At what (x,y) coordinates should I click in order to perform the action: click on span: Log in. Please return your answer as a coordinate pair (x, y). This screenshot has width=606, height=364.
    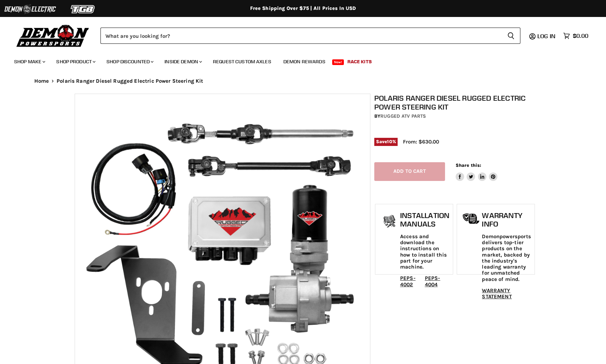
    Looking at the image, I should click on (546, 36).